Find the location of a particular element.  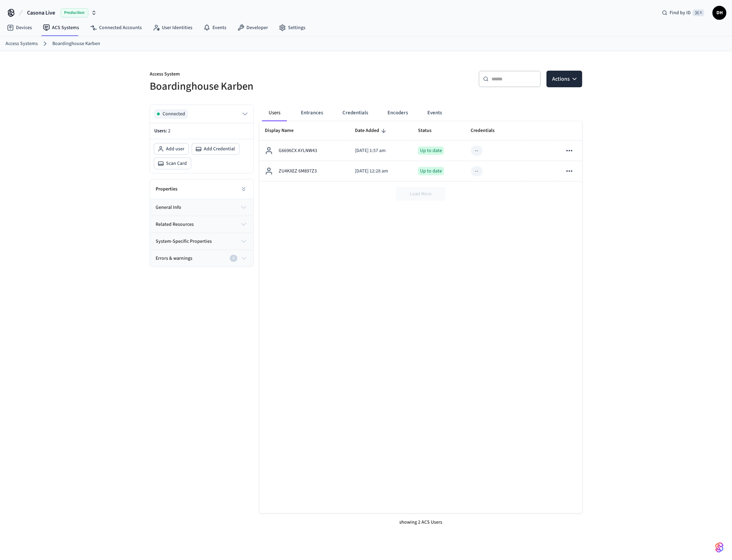

a: Boardinghouse Karben is located at coordinates (76, 44).